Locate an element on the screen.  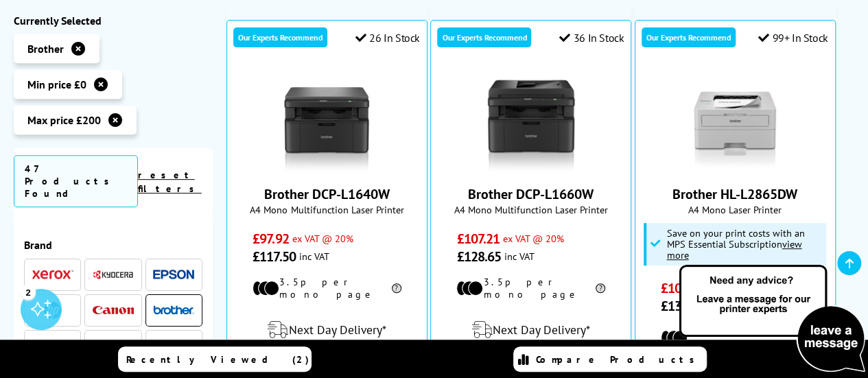
span: £128.65 is located at coordinates (478, 256).